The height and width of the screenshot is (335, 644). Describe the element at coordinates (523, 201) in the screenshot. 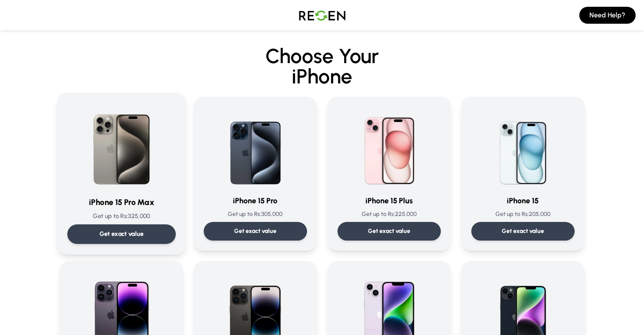

I see `h3: iPhone 15` at that location.